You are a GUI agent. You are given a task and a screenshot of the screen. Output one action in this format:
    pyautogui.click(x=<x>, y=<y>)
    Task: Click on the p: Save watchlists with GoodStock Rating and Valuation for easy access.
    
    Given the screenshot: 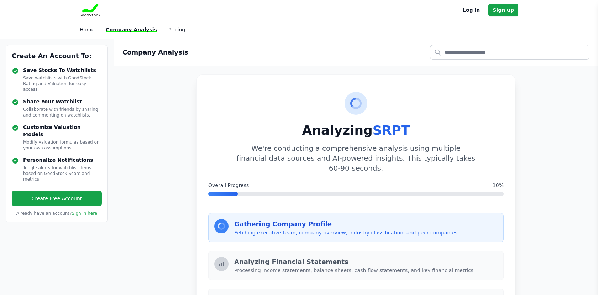 What is the action you would take?
    pyautogui.click(x=62, y=84)
    